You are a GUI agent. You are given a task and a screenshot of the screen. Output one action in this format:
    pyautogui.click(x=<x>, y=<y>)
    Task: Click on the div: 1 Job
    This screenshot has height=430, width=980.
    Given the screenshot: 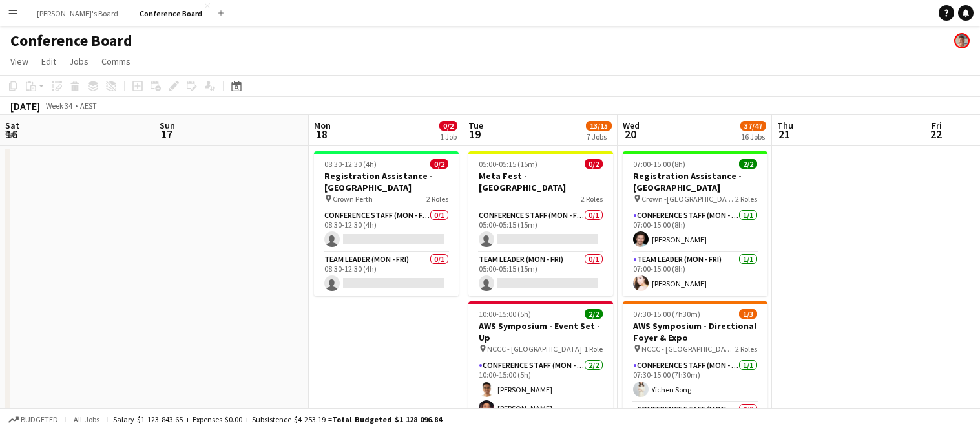 What is the action you would take?
    pyautogui.click(x=448, y=136)
    